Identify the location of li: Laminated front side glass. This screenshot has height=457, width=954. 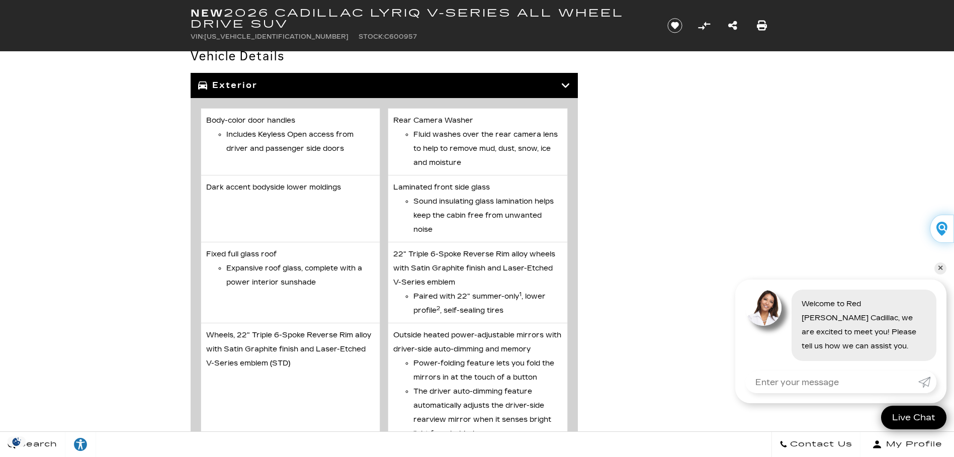
(478, 209).